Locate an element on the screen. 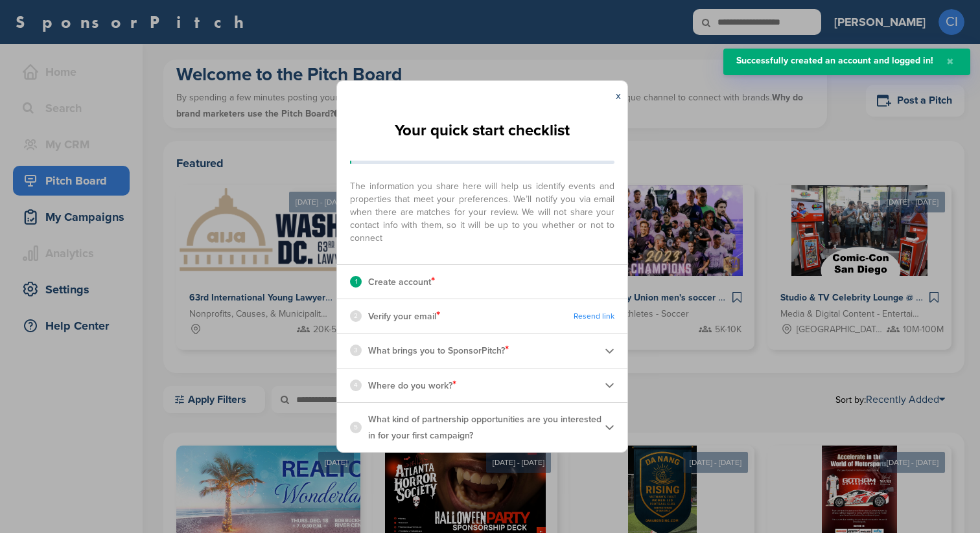 This screenshot has width=980, height=533. div: 4 is located at coordinates (356, 385).